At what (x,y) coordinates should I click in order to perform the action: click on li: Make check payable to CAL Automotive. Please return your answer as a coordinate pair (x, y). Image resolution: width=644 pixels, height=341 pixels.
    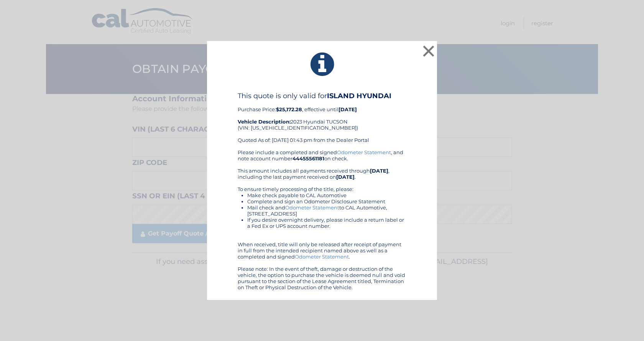
    Looking at the image, I should click on (327, 195).